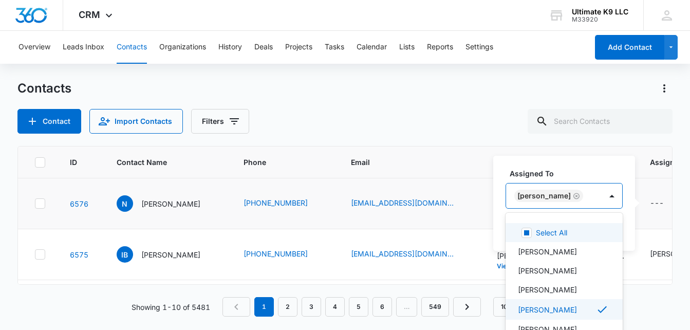 This screenshot has height=330, width=690. I want to click on button: Actions, so click(664, 88).